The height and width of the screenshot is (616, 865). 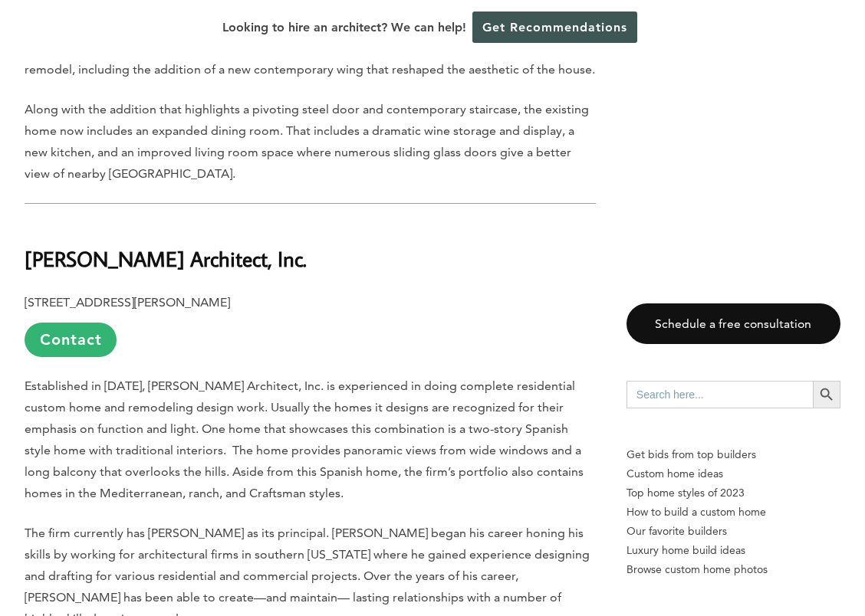 What do you see at coordinates (733, 473) in the screenshot?
I see `p: Custom home ideas` at bounding box center [733, 473].